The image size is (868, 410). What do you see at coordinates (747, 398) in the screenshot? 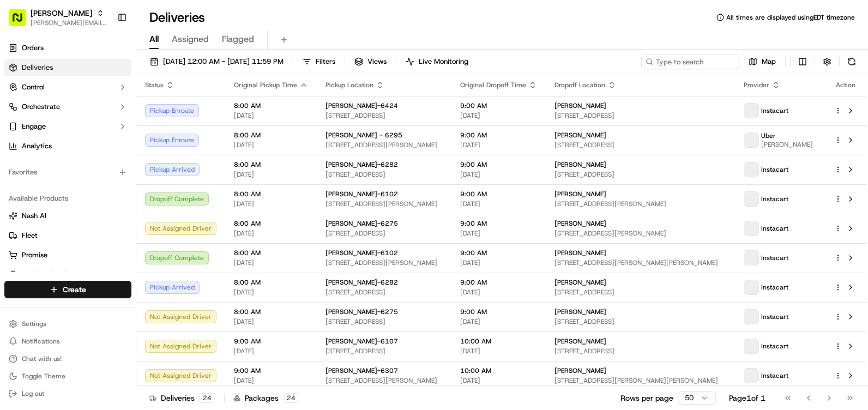
I see `div: Page 1 of 1` at bounding box center [747, 398].